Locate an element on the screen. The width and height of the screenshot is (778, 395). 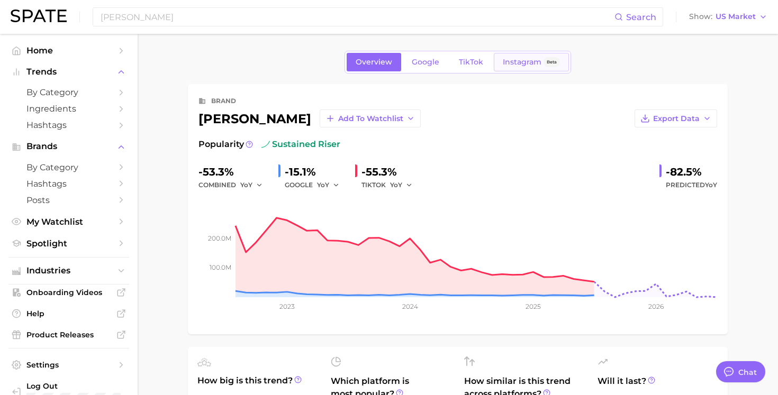
span: Onboarding Videos is located at coordinates (69, 293).